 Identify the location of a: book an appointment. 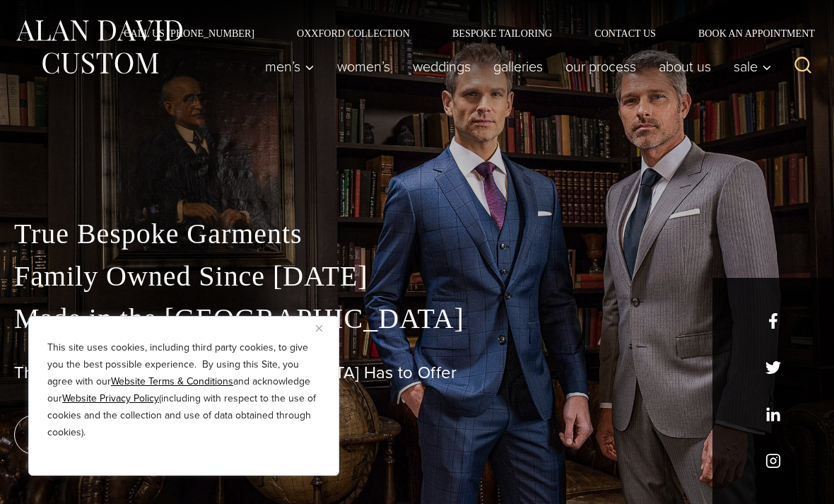
(113, 435).